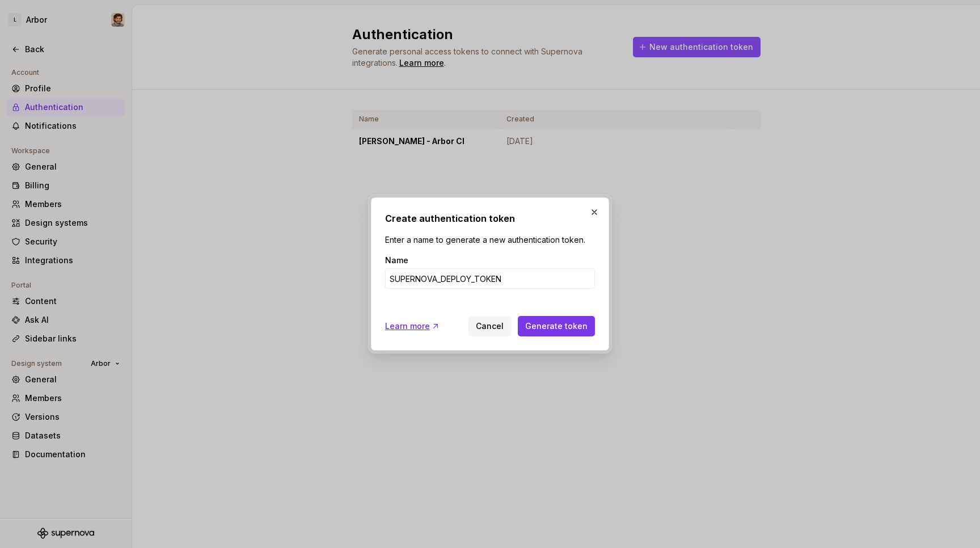  What do you see at coordinates (490, 240) in the screenshot?
I see `p: Enter a name to generate a new authentication token.` at bounding box center [490, 240].